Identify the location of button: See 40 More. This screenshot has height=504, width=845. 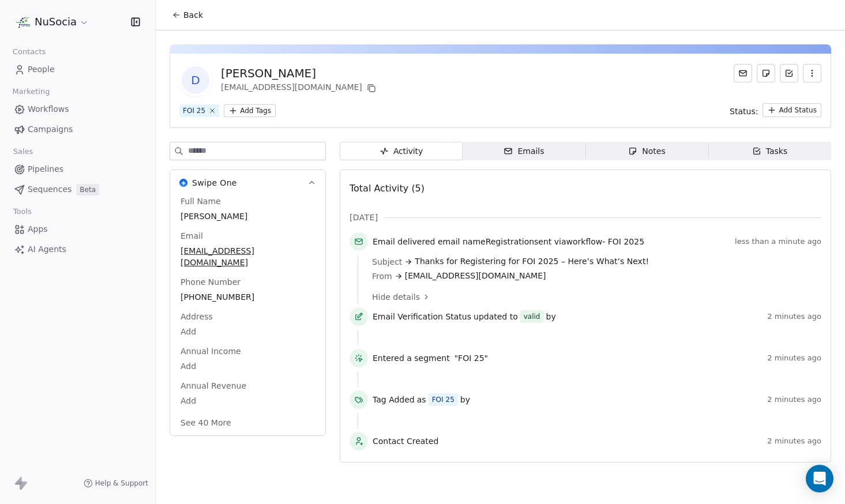
(206, 423).